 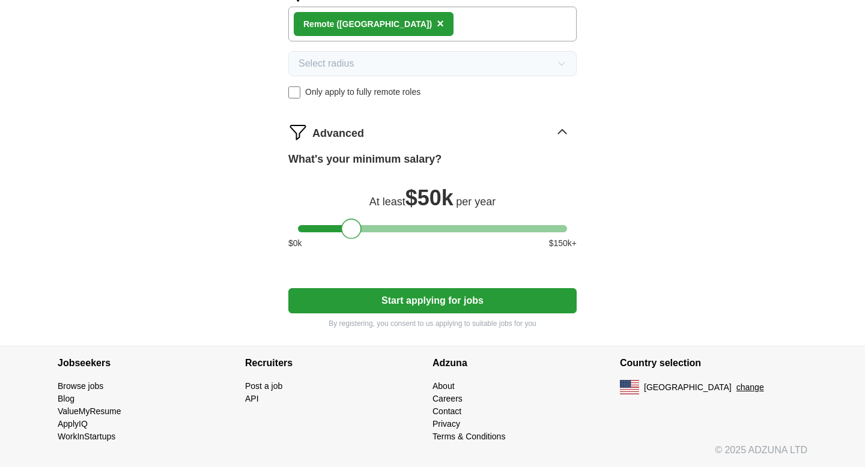 I want to click on span: Advanced, so click(x=338, y=133).